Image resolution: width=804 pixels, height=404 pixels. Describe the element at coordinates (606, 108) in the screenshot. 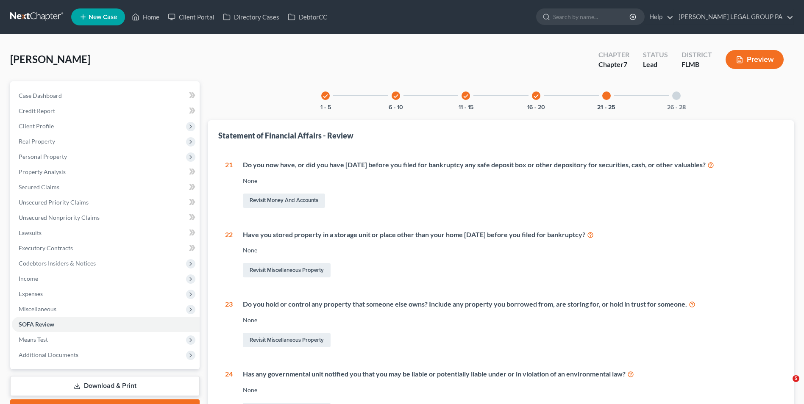

I see `button: 21 - 25` at that location.